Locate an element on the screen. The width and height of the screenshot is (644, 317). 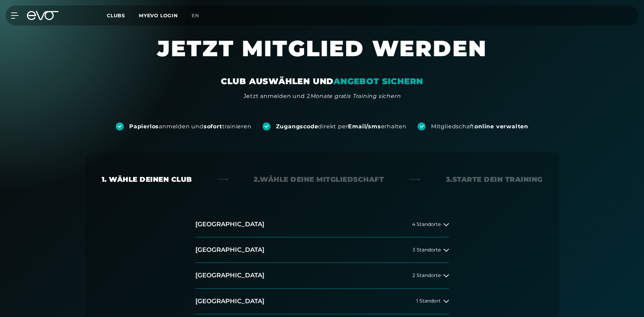
strong: sofort is located at coordinates (213, 126).